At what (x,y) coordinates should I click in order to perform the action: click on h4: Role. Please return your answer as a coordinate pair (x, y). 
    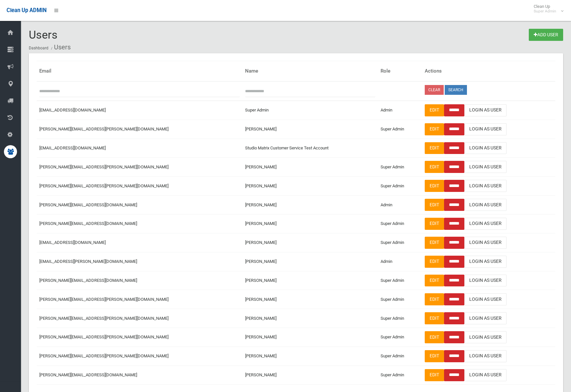
    Looking at the image, I should click on (400, 71).